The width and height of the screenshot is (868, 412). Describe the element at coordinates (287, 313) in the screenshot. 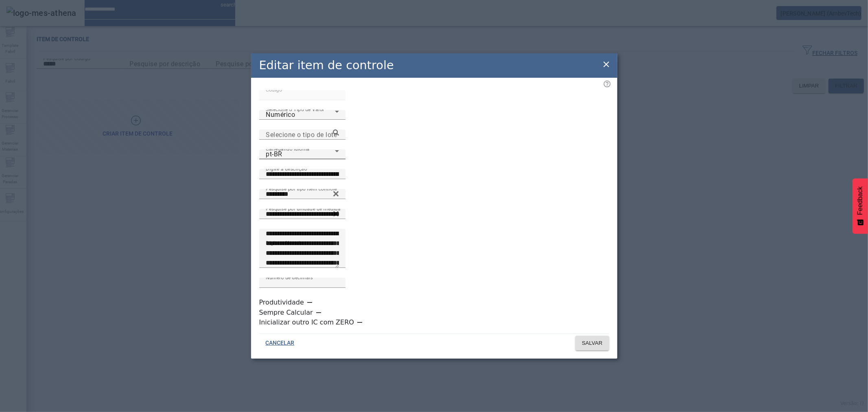

I see `label: Sempre Calcular` at that location.